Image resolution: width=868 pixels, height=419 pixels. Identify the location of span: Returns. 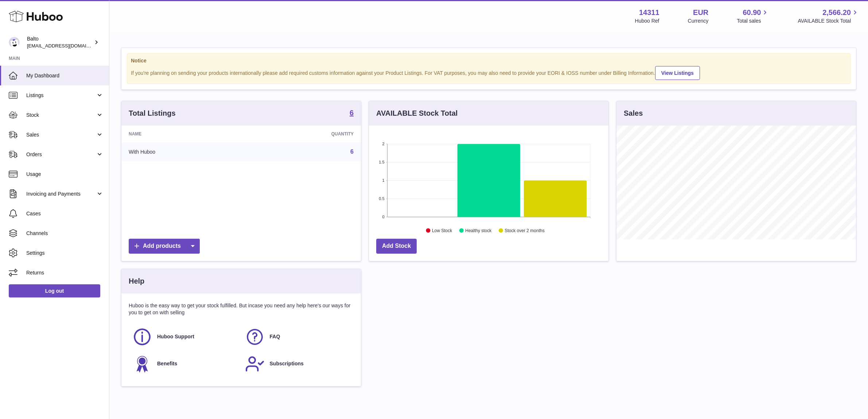
(65, 272).